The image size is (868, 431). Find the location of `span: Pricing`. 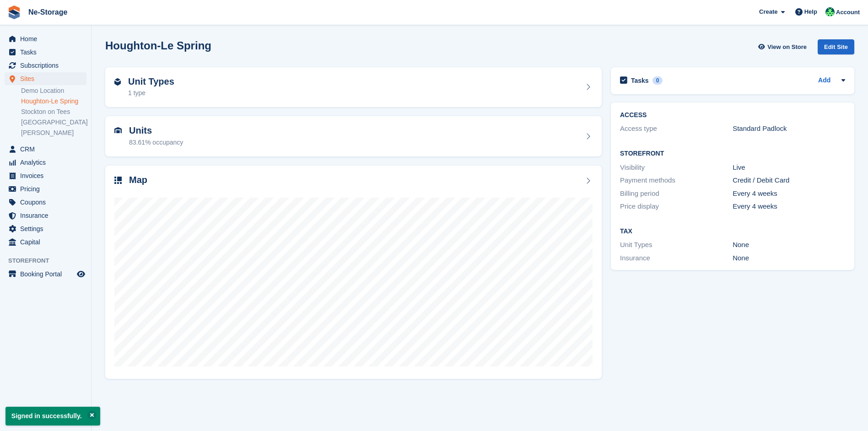

span: Pricing is located at coordinates (47, 189).